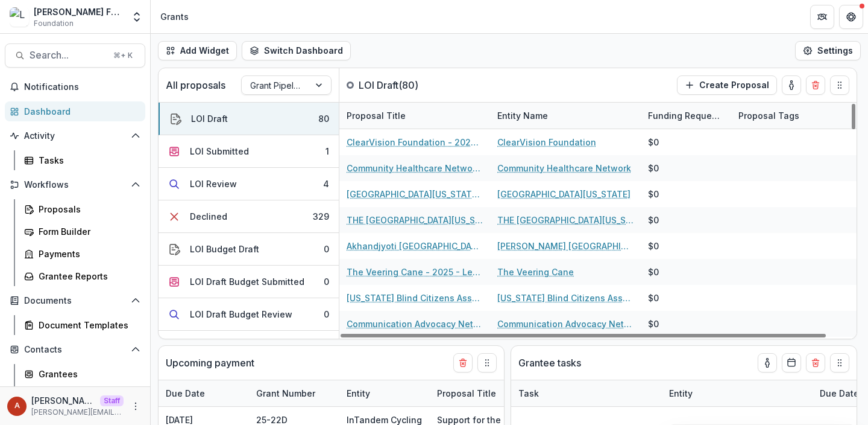 The image size is (868, 425). I want to click on a: ClearVision Foundation, so click(547, 141).